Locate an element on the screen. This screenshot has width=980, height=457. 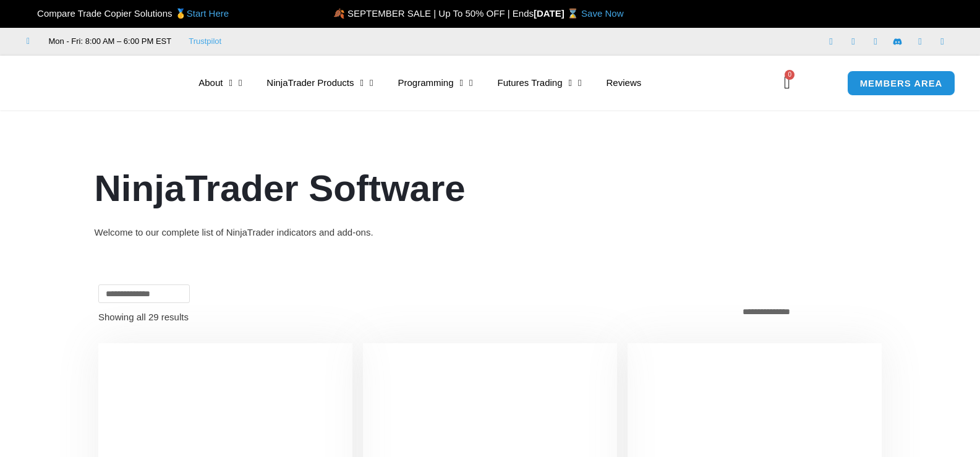
span: MEMBERS AREA is located at coordinates (901, 83).